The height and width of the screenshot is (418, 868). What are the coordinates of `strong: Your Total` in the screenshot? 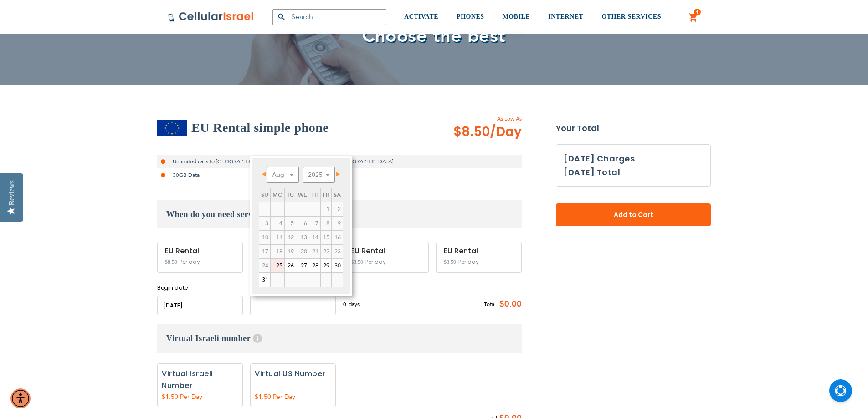 It's located at (633, 128).